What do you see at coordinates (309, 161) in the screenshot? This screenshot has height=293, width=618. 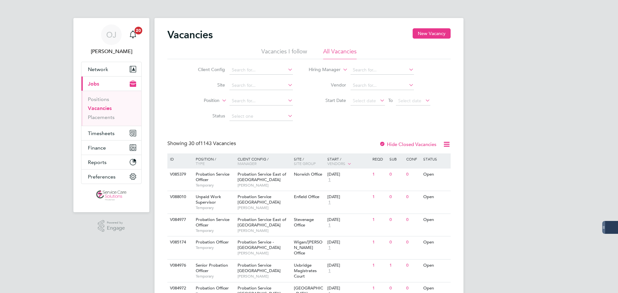 I see `div: Site /` at bounding box center [309, 161].